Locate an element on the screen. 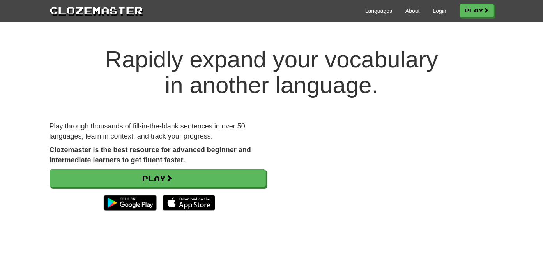 The image size is (543, 269). p: Play through thousands of fill-in-the-blank sentences in over 50 languages, learn in context, and... is located at coordinates (157, 131).